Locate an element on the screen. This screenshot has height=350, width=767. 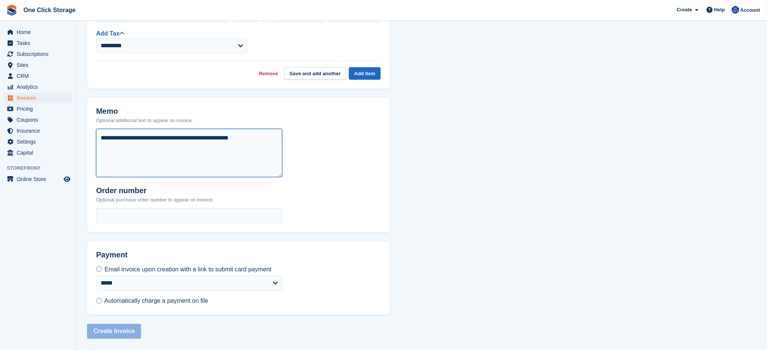
input: Automatically charge a payment on file is located at coordinates (99, 301).